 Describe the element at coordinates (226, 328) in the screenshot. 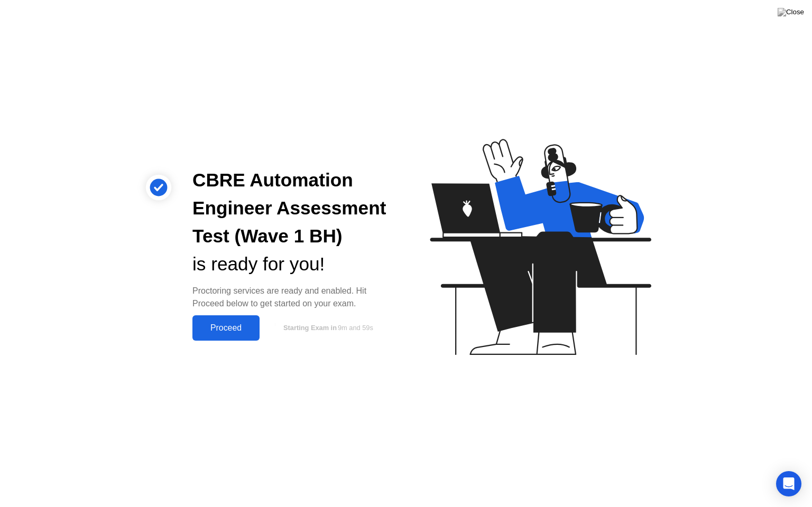

I see `button: Proceed` at that location.